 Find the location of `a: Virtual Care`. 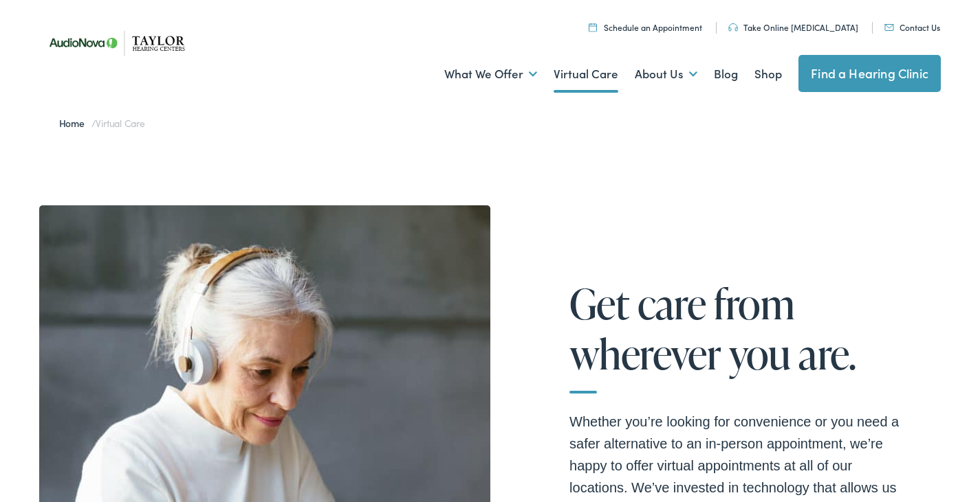

a: Virtual Care is located at coordinates (586, 74).